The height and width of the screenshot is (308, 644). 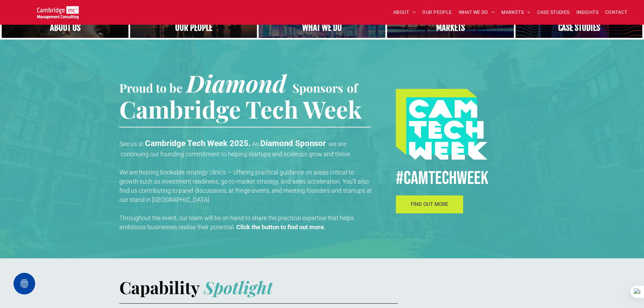 What do you see at coordinates (194, 28) in the screenshot?
I see `a: A crowd in silhouette at sunset, on a rise or lookout point` at bounding box center [194, 28].